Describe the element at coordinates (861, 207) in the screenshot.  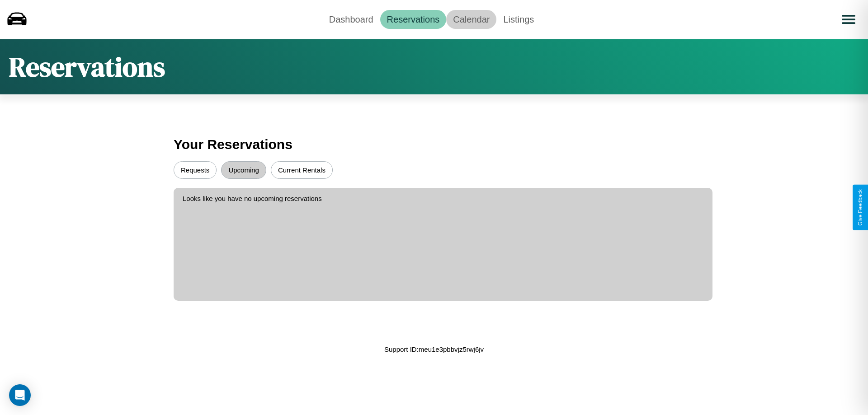
I see `div: Give Feedback` at that location.